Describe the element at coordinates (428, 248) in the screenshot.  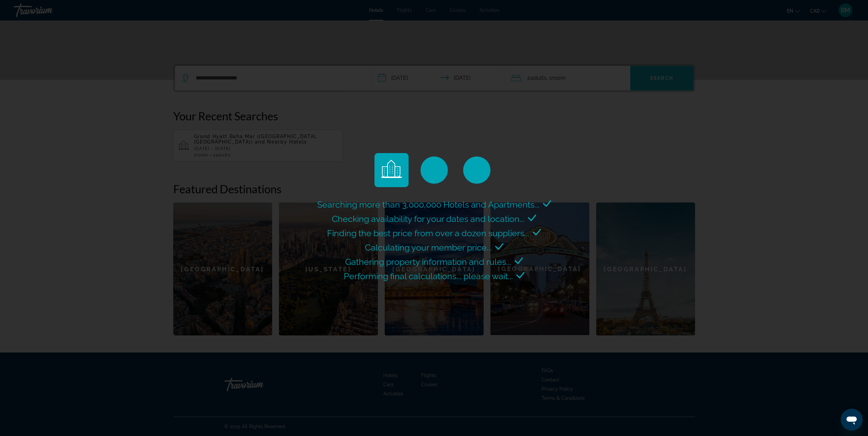
I see `span: Calculating your member price...` at that location.